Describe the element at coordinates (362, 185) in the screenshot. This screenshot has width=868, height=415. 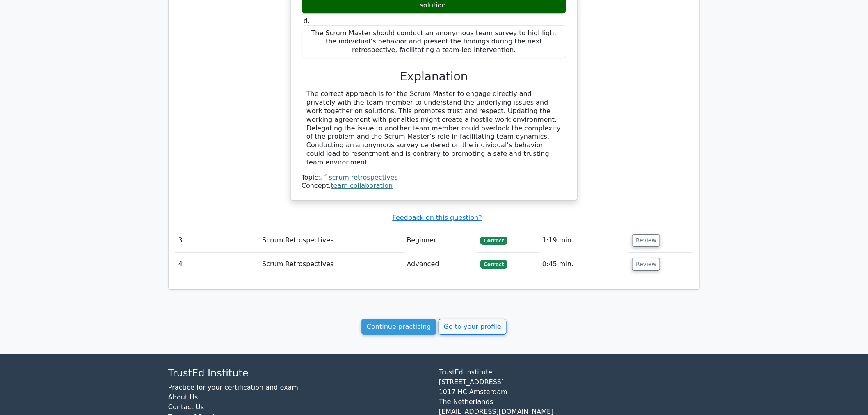
I see `a: team collaboration` at that location.